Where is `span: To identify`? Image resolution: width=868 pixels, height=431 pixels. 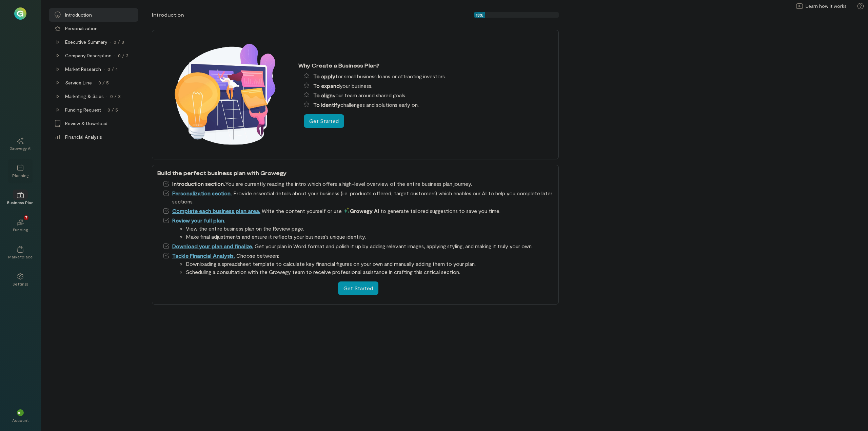 span: To identify is located at coordinates (327, 104).